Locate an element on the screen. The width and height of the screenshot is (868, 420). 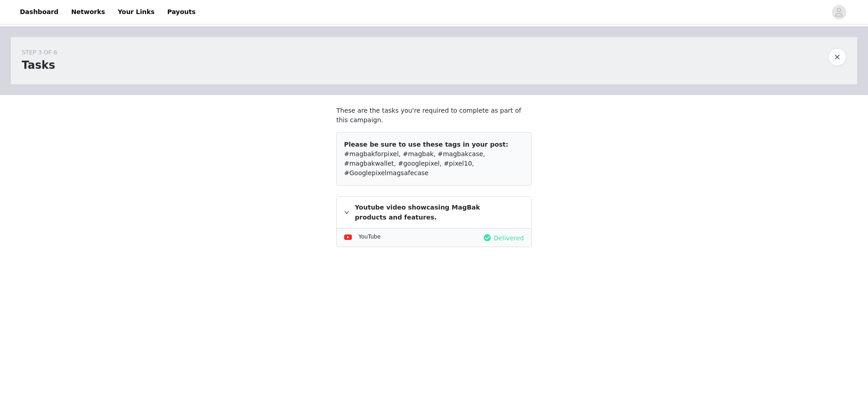
div: icon: rightYoutube video showcasing MagBak products and features. is located at coordinates (434, 212).